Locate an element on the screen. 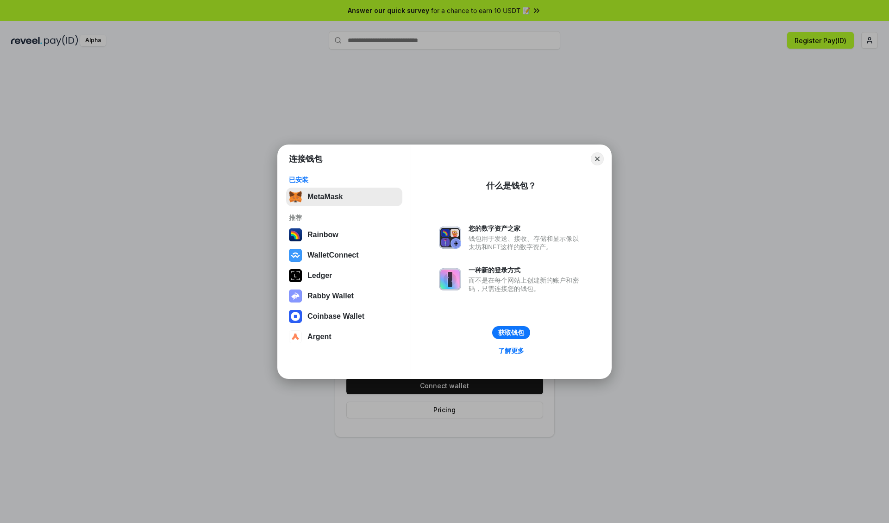 This screenshot has height=523, width=889. div: 而不是在每个网站上创建新的账户和密码，只需连接您的钱包。 is located at coordinates (526, 284).